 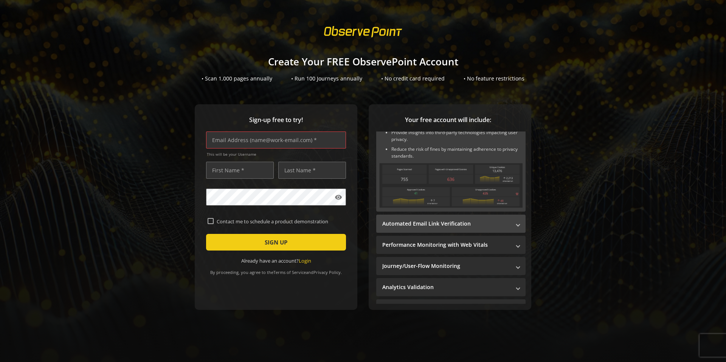 I want to click on mat-icon: visibility, so click(x=339, y=197).